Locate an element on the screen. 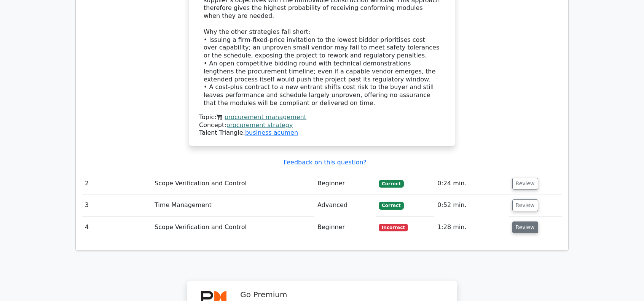 The image size is (644, 301). td: Advanced is located at coordinates (345, 205).